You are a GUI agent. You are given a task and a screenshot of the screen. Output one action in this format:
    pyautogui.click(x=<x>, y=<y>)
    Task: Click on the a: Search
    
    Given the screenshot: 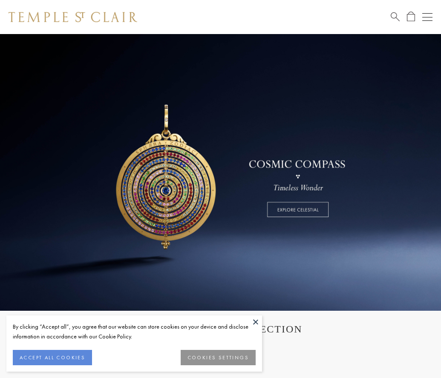 What is the action you would take?
    pyautogui.click(x=395, y=17)
    